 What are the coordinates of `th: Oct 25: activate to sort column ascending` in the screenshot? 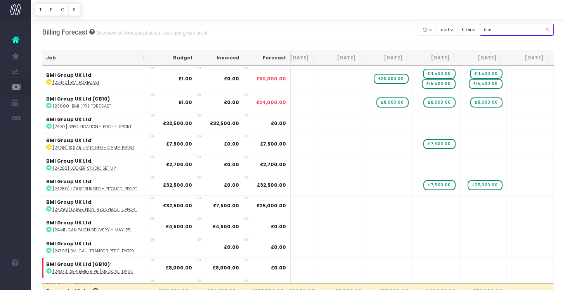 It's located at (295, 58).